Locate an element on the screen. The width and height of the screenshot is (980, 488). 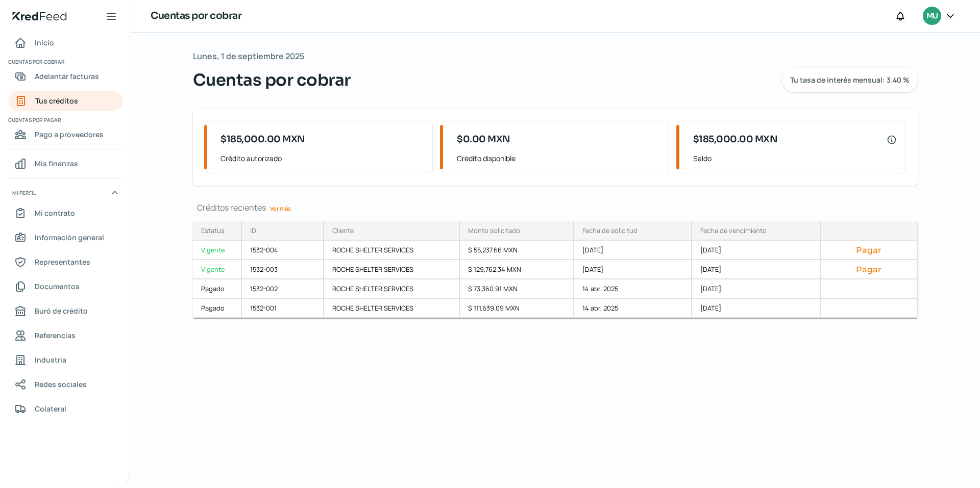
a: Mis finanzas is located at coordinates (65, 164).